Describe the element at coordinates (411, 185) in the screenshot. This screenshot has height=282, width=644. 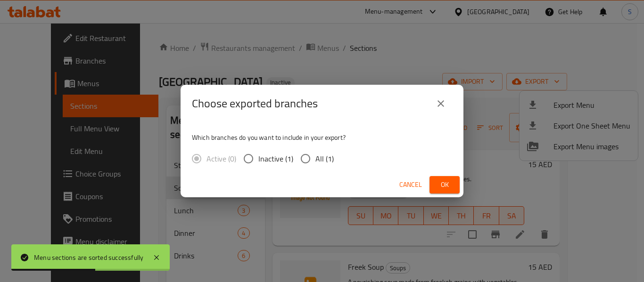
I see `button: Cancel` at that location.